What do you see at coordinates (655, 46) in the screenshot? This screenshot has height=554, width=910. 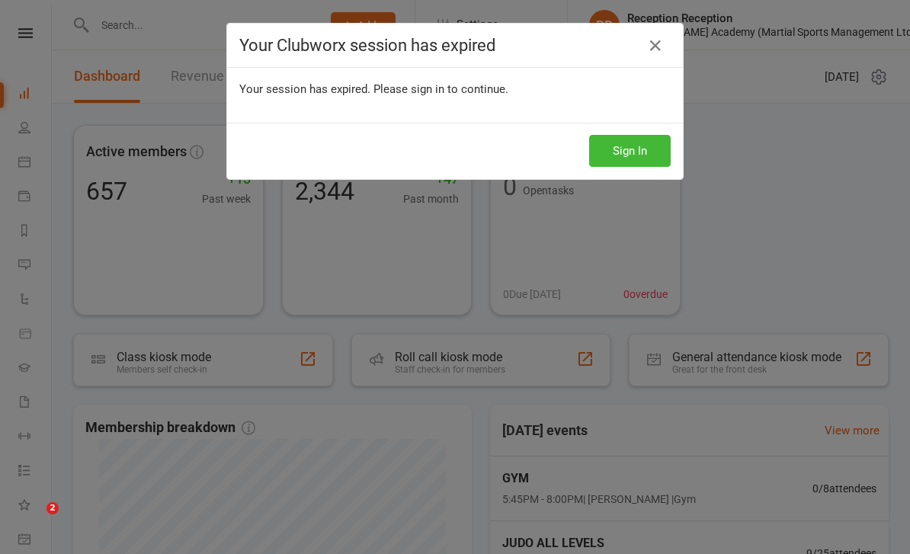 I see `a: Close` at bounding box center [655, 46].